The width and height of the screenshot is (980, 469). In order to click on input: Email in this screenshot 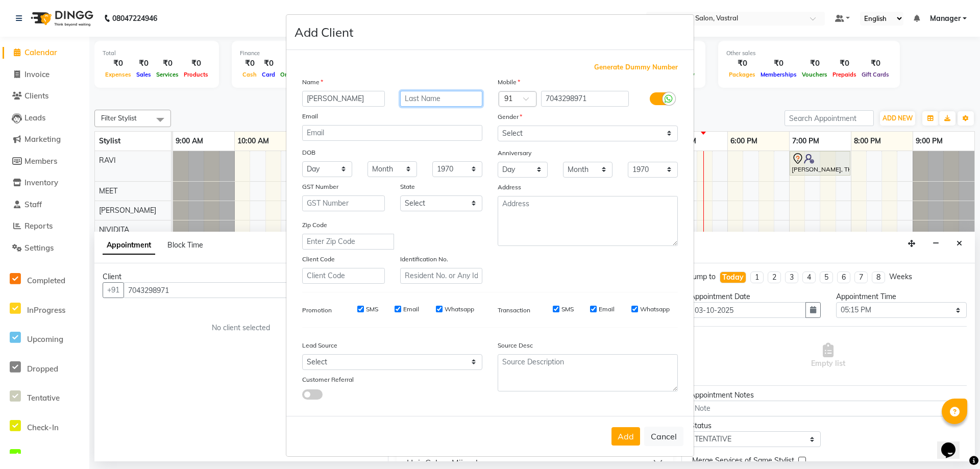, I will do `click(392, 133)`.